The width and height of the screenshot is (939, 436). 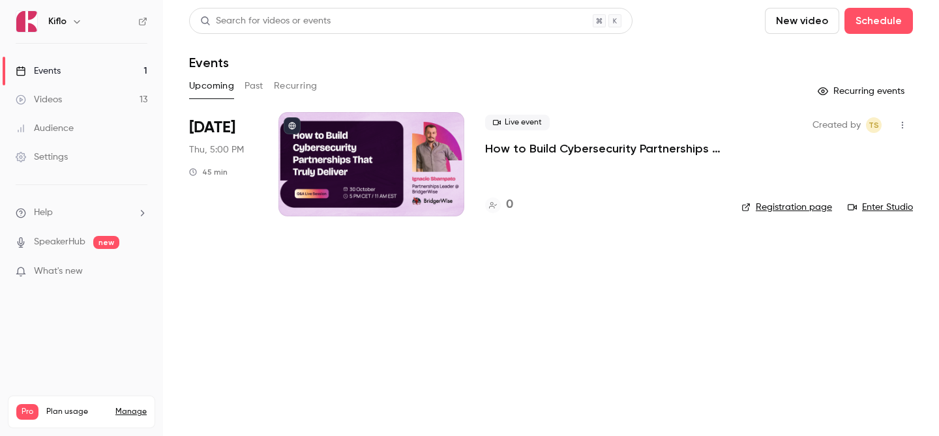 I want to click on a: Registration page, so click(x=786, y=207).